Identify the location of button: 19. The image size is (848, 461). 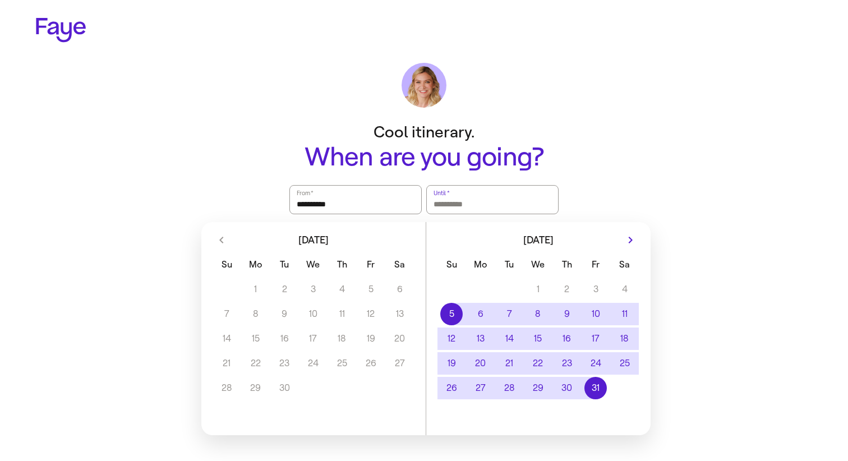
(451, 363).